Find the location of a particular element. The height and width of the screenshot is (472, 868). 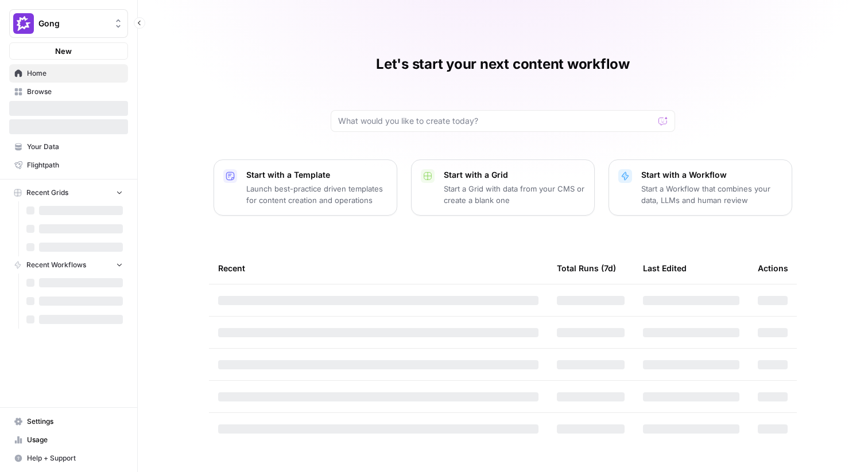

span: Gong is located at coordinates (73, 24).